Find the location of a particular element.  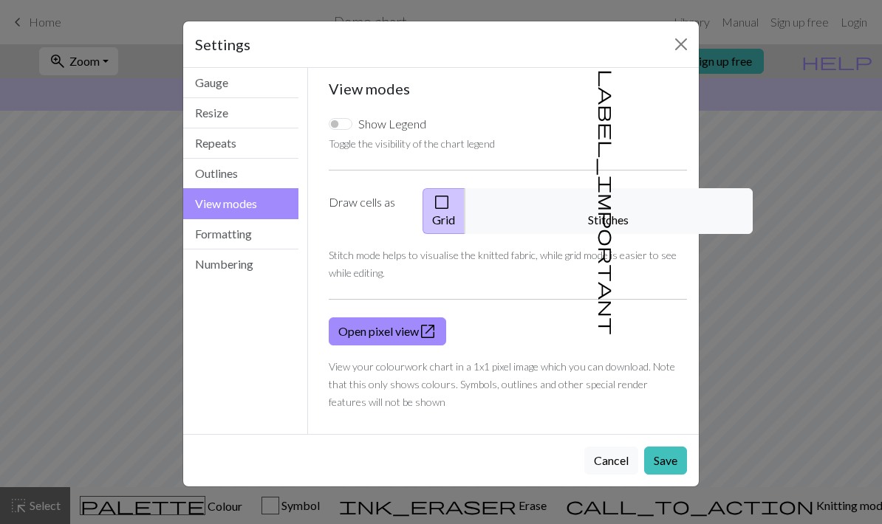

button: Cancel is located at coordinates (611, 461).